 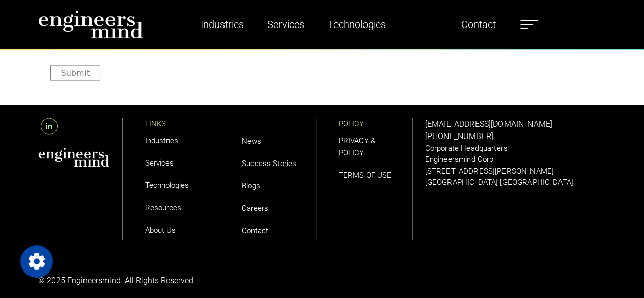 I want to click on p: Corporate Headquarters, so click(x=516, y=148).